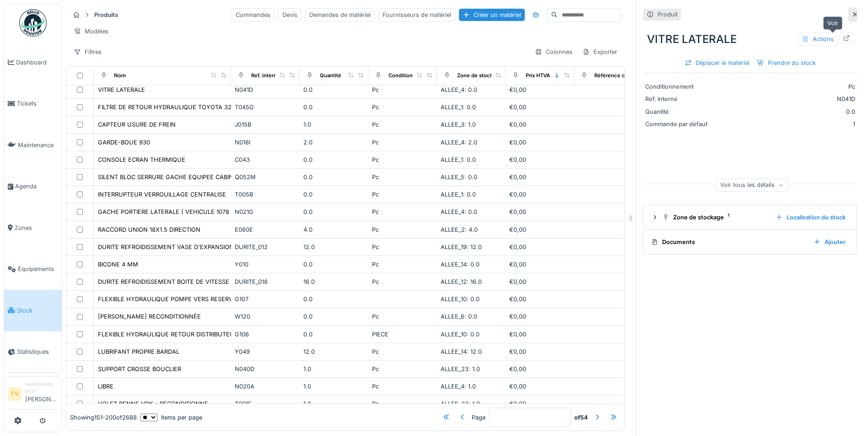 The image size is (868, 436). Describe the element at coordinates (33, 186) in the screenshot. I see `a: Agenda` at that location.